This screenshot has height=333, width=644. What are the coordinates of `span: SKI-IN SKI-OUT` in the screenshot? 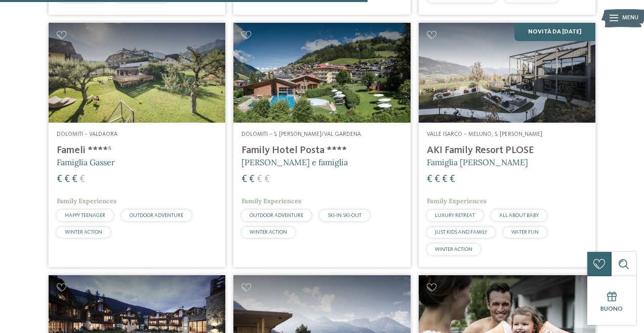 It's located at (344, 215).